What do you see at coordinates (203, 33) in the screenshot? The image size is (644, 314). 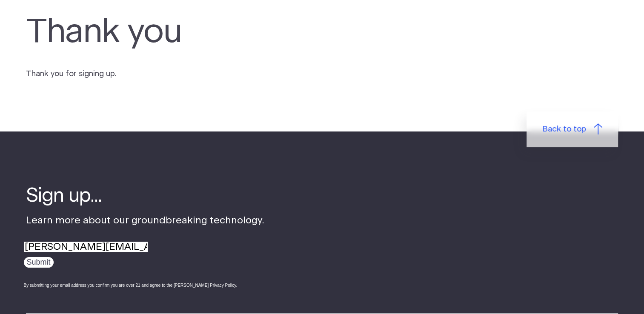 I see `h1: Thank you` at bounding box center [203, 33].